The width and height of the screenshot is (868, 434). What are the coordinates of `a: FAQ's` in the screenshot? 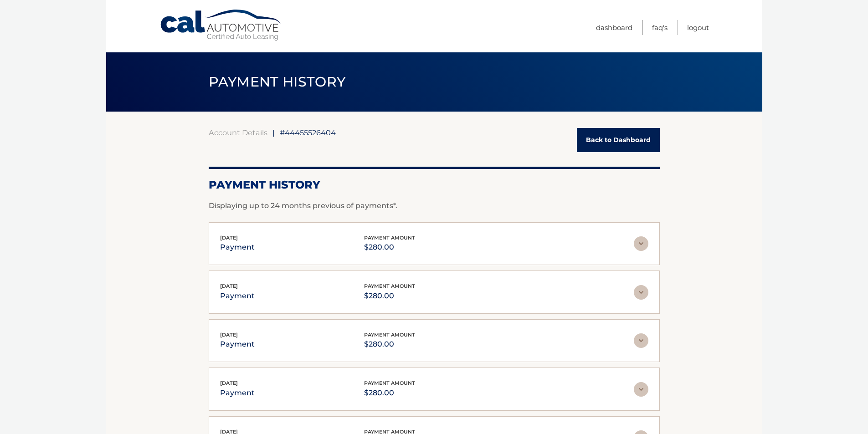 It's located at (660, 27).